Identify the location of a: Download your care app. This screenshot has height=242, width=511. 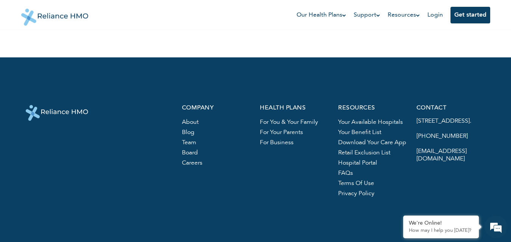
(372, 143).